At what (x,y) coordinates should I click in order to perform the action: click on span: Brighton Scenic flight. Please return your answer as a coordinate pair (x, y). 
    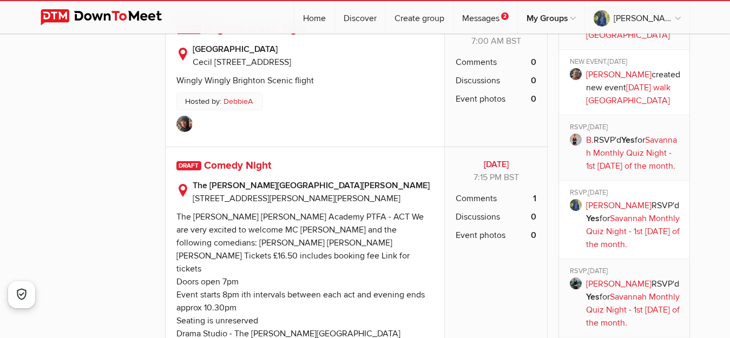
    Looking at the image, I should click on (255, 29).